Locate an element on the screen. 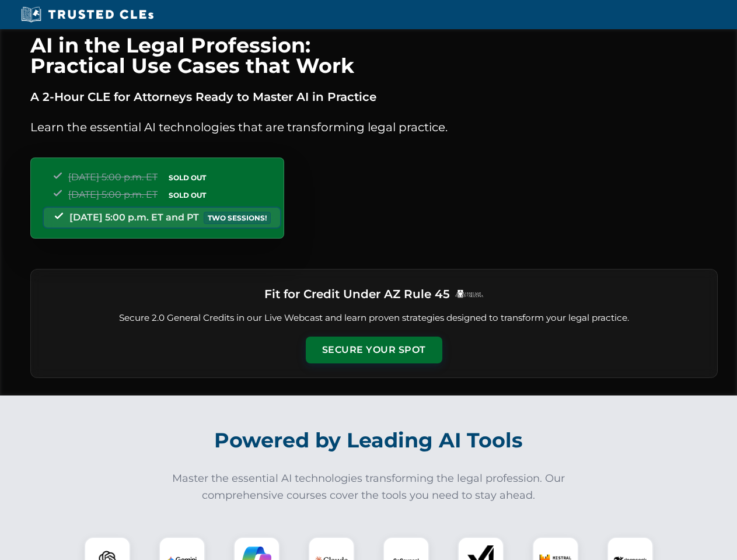 Image resolution: width=737 pixels, height=560 pixels. p: Learn the essential AI technologies that are transforming legal practice. is located at coordinates (374, 127).